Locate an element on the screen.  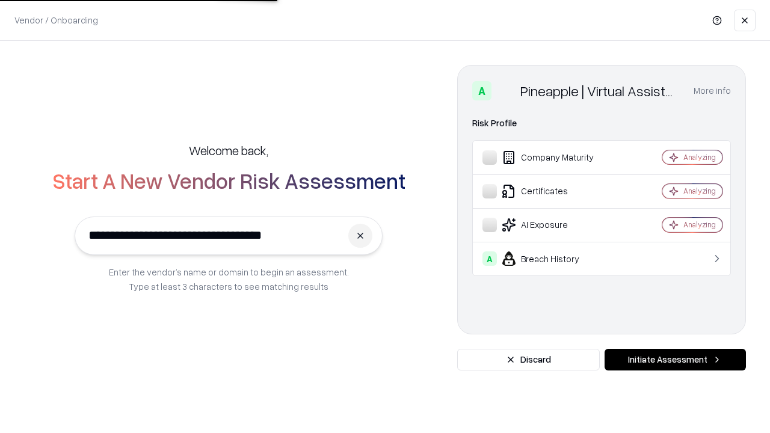
h2: Start A New Vendor Risk Assessment is located at coordinates (229, 181).